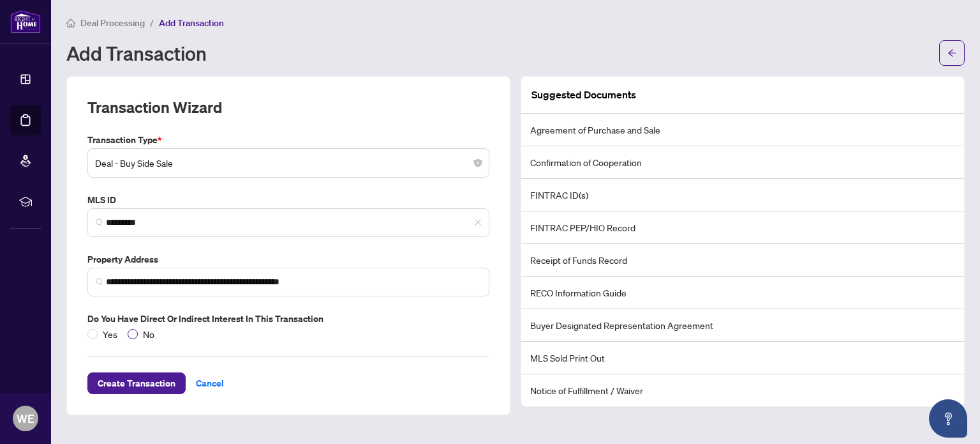  Describe the element at coordinates (289, 163) in the screenshot. I see `span: Deal - Buy Side Sale` at that location.